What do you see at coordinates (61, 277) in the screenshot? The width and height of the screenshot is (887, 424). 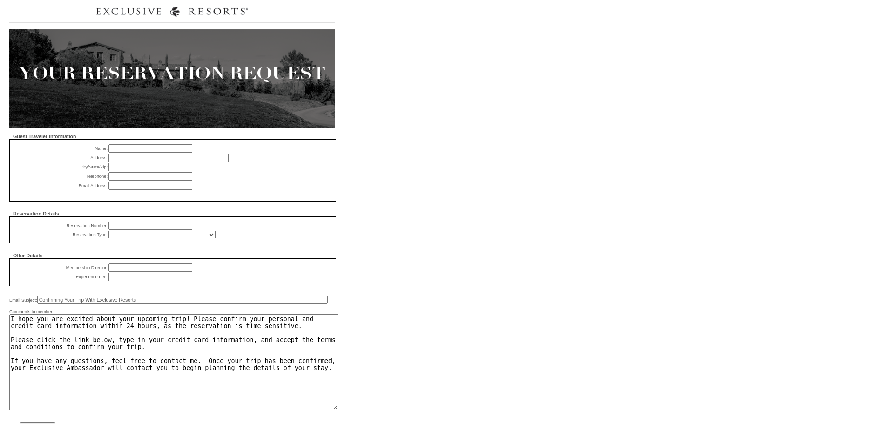 I see `td: Experience Fee:` at bounding box center [61, 277].